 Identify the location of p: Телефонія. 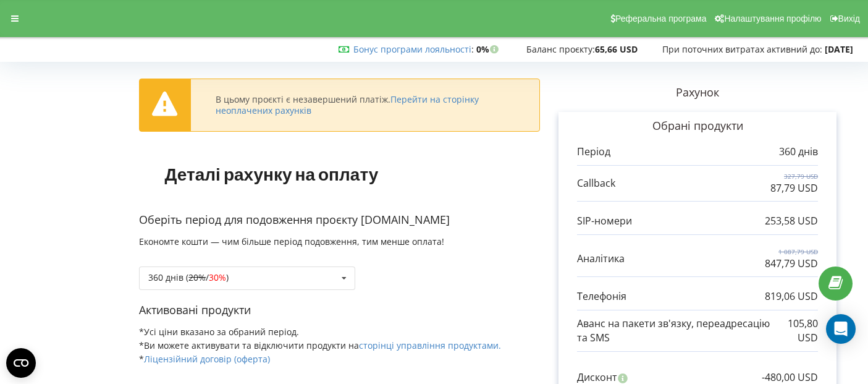
(602, 296).